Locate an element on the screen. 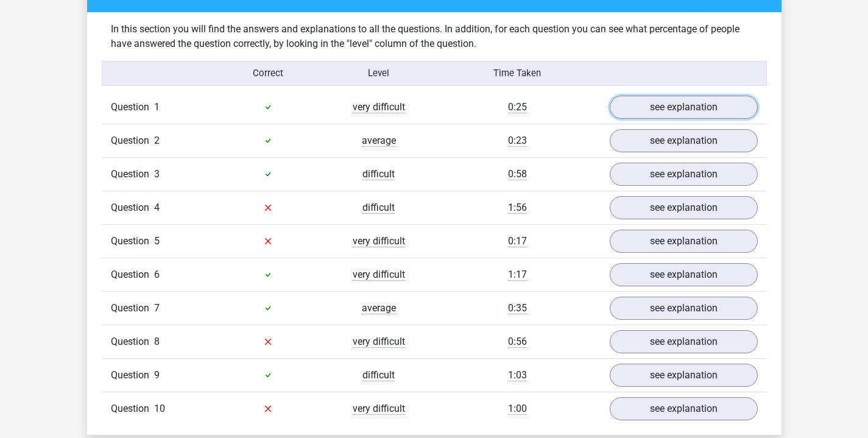 This screenshot has height=438, width=868. div: Correct is located at coordinates (268, 73).